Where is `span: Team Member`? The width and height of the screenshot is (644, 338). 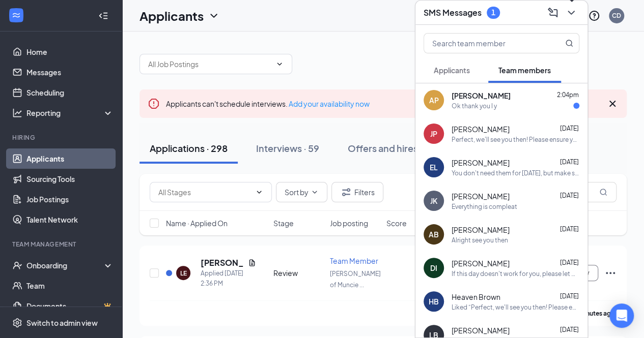 span: Team Member is located at coordinates (354, 261).